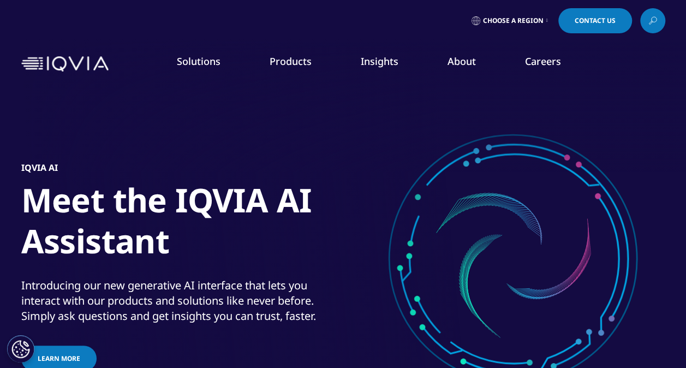 The height and width of the screenshot is (368, 686). What do you see at coordinates (199, 61) in the screenshot?
I see `a: Solutions` at bounding box center [199, 61].